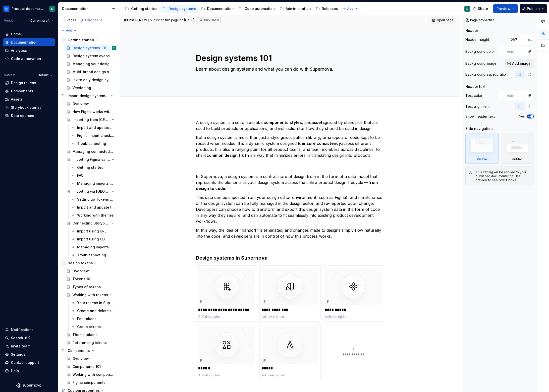 This screenshot has width=549, height=392. What do you see at coordinates (289, 58) in the screenshot?
I see `textarea: Design systems 101` at bounding box center [289, 58].